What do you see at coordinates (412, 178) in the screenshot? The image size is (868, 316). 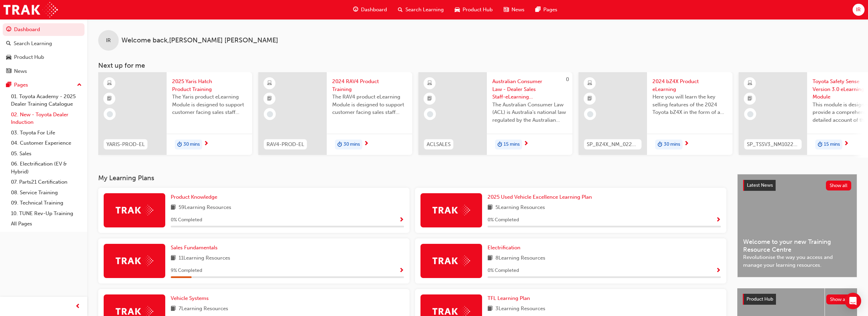 I see `h3: My Learning Plans` at bounding box center [412, 178].